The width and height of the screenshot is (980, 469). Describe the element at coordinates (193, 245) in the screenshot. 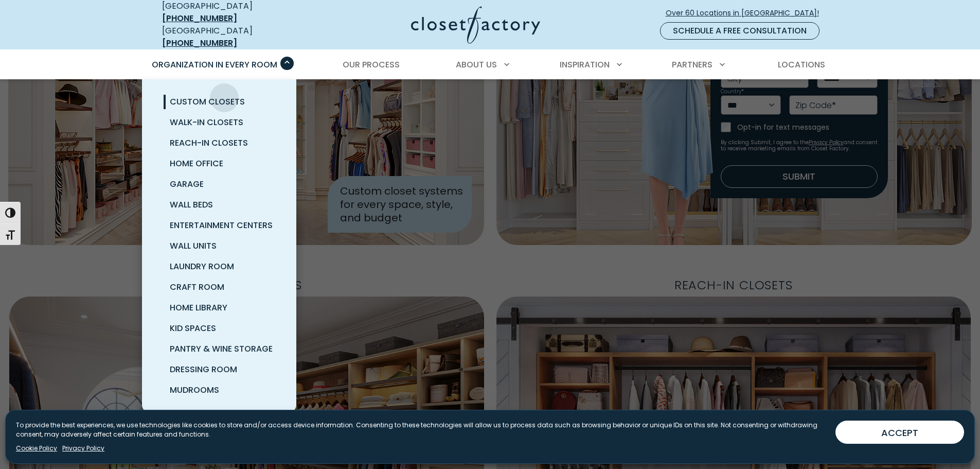

I see `span: Wall Units` at that location.